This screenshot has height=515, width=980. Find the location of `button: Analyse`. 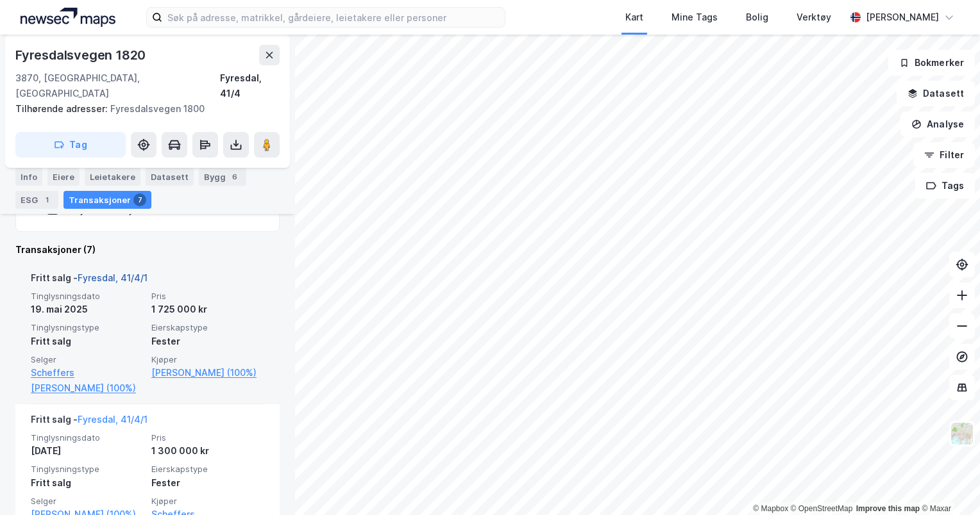

button: Analyse is located at coordinates (938, 124).